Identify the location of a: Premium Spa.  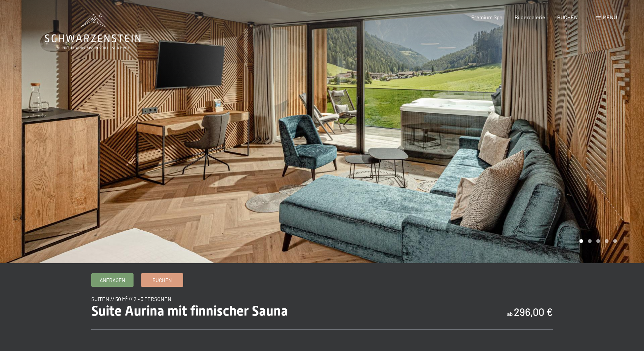
(487, 17).